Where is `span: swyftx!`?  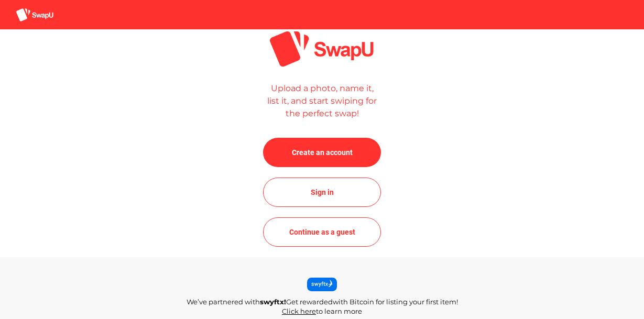
span: swyftx! is located at coordinates (273, 302).